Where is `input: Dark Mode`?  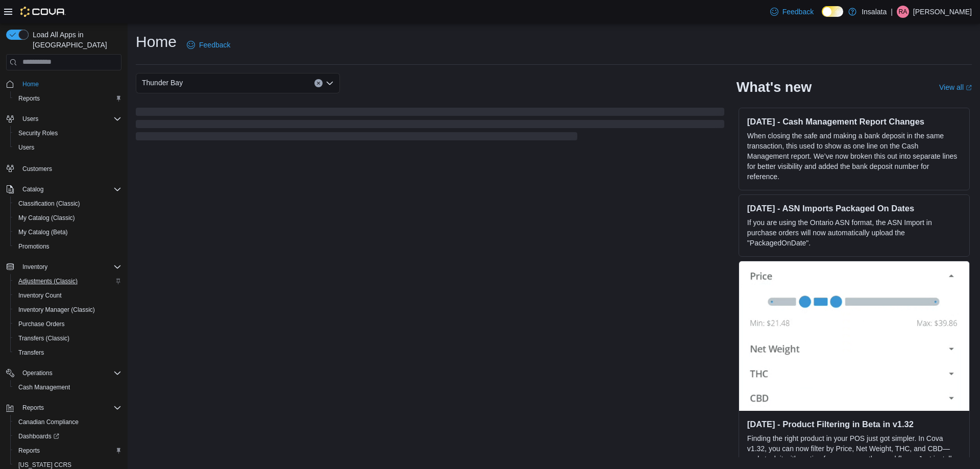 input: Dark Mode is located at coordinates (833, 11).